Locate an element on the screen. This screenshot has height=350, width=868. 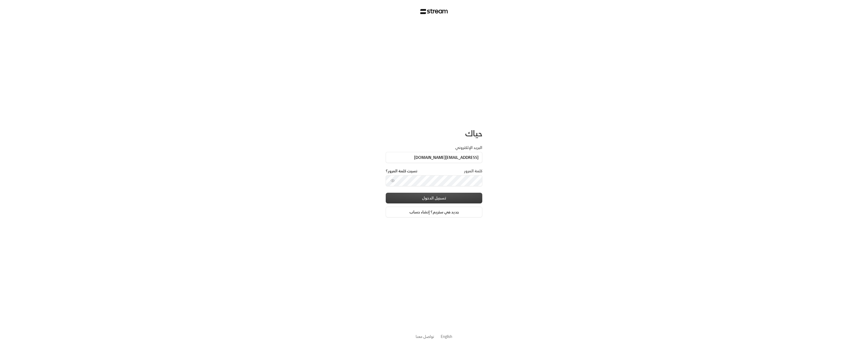
button: تسجيل الدخول is located at coordinates (434, 198).